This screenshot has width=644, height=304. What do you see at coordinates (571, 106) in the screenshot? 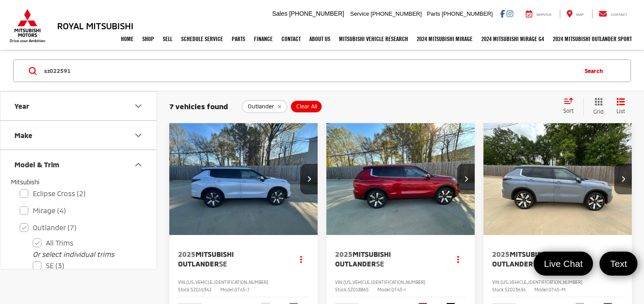
I see `button: Select sort value` at bounding box center [571, 106].